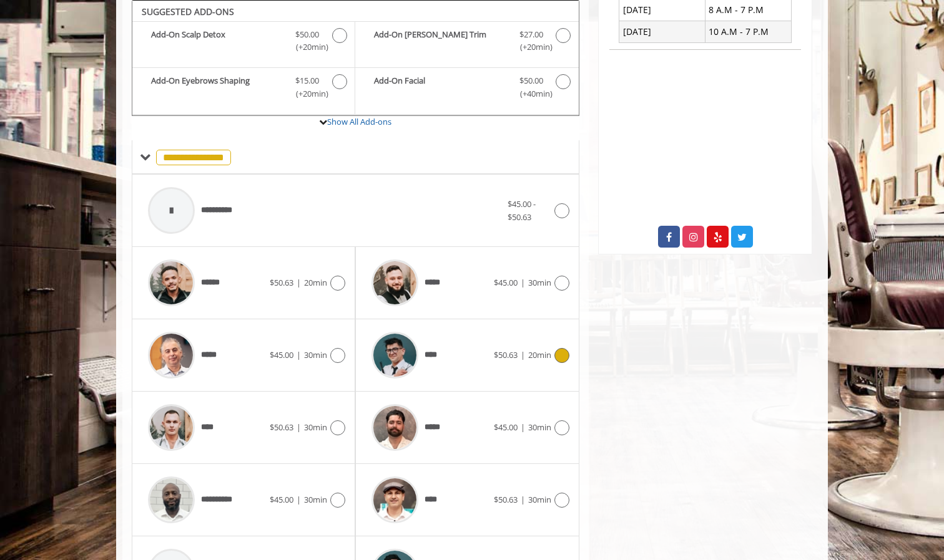 The width and height of the screenshot is (944, 560). Describe the element at coordinates (244, 89) in the screenshot. I see `label: Add-On Eyebrows Shaping` at that location.